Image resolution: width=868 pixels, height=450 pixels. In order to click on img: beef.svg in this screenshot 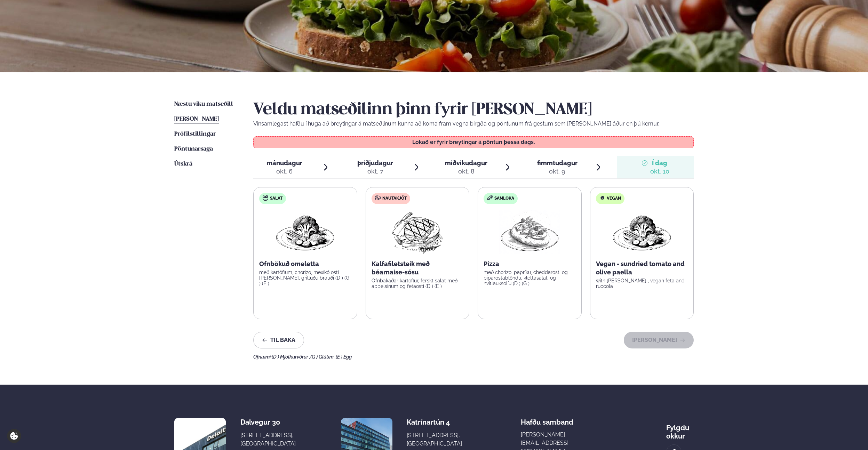, I will do `click(378, 198)`.